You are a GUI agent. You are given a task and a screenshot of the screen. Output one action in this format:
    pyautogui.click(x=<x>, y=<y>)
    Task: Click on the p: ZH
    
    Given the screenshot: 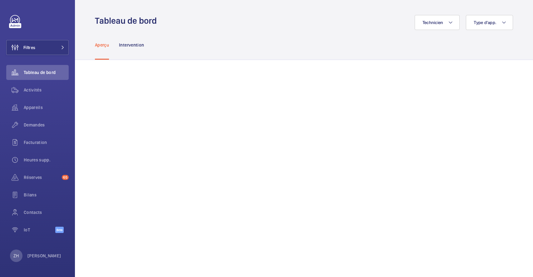 What is the action you would take?
    pyautogui.click(x=16, y=256)
    